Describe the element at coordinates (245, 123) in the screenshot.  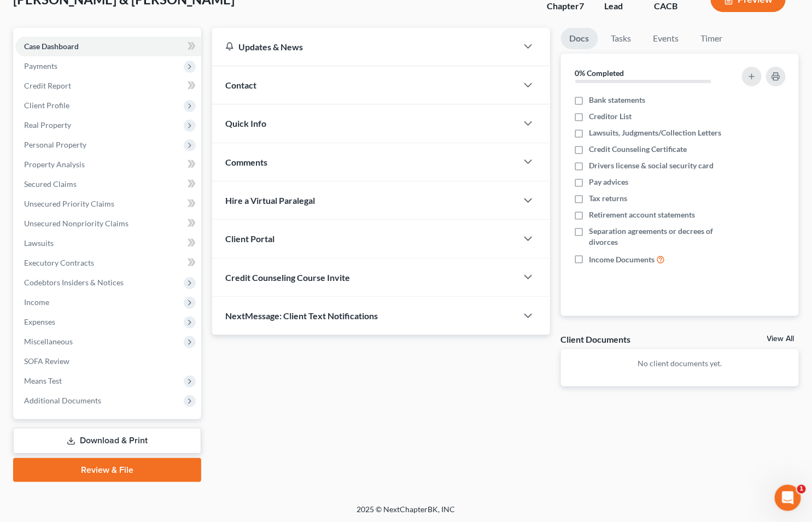
I see `span: Quick Info` at that location.